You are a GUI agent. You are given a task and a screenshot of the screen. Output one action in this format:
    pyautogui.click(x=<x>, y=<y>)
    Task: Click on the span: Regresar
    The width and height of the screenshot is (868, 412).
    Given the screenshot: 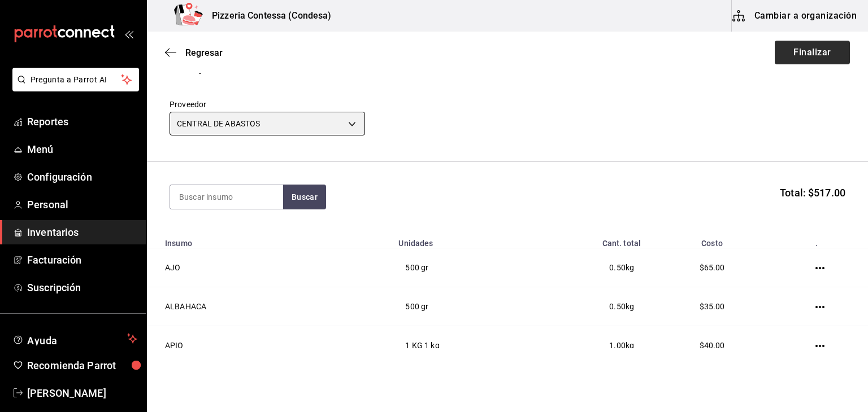 What is the action you would take?
    pyautogui.click(x=204, y=53)
    